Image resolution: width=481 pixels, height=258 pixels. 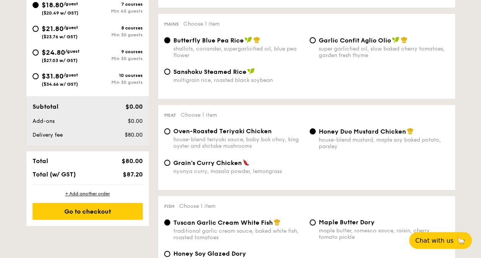 I want to click on input: Oven-Roasted Teriyaki Chickenhouse-blend teriyaki sauce, baby bok choy, king oyster and shiitake ..., so click(x=167, y=131).